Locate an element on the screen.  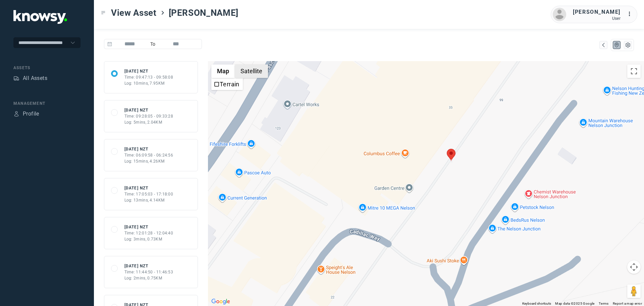
img: Google is located at coordinates (221, 302).